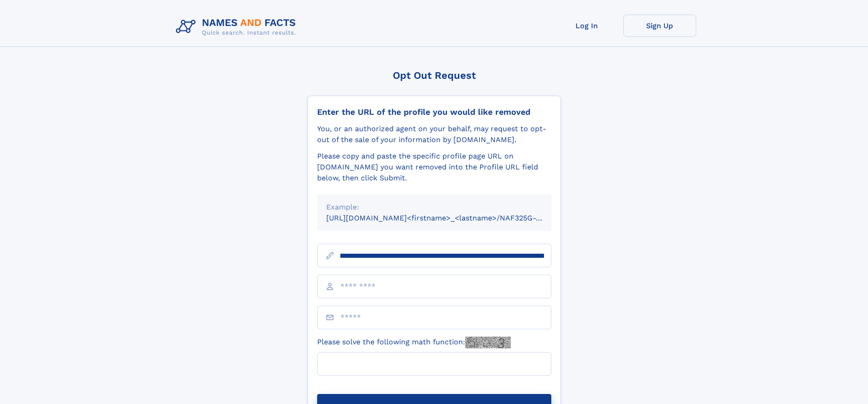  I want to click on label: Please solve the following math function:, so click(414, 342).